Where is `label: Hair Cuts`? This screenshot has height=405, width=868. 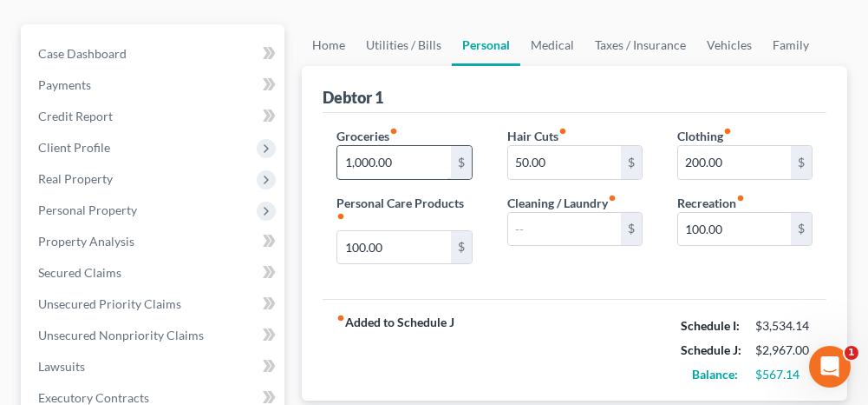
label: Hair Cuts is located at coordinates (537, 135).